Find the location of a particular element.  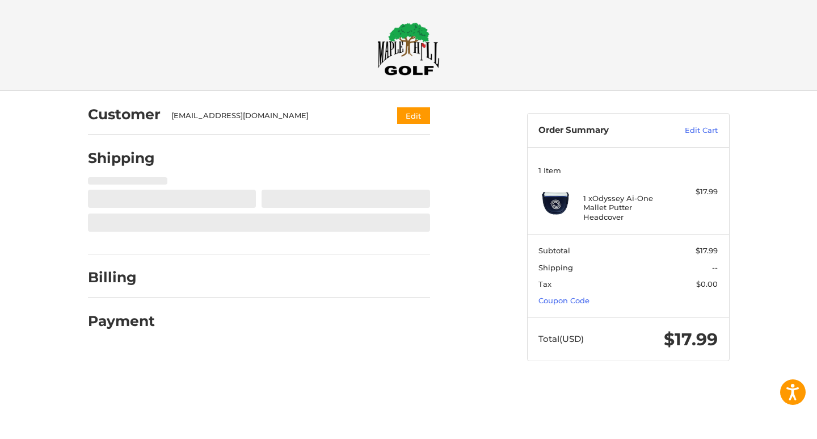

div: $17.99 is located at coordinates (695, 192).